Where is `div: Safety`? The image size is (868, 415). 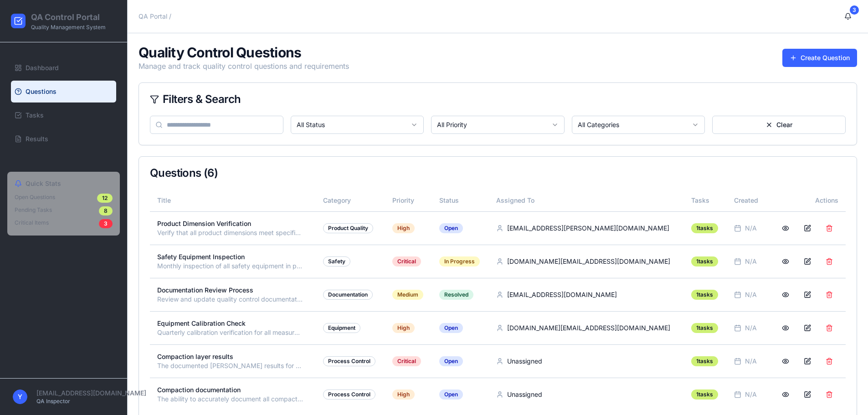
div: Safety is located at coordinates (337, 262).